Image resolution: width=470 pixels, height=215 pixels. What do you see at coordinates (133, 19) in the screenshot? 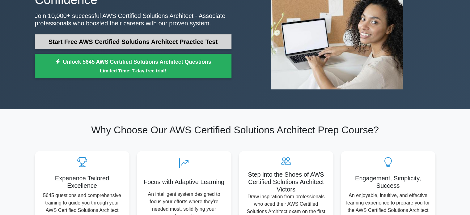
I see `p: Join 10,000+ successful AWS Certified Solutions Architect - Associate professionals who boosted t...` at bounding box center [133, 19].